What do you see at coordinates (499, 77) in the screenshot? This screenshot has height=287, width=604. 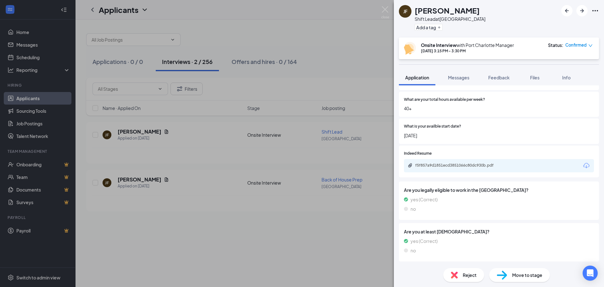 I see `span: Feedback` at bounding box center [499, 77].